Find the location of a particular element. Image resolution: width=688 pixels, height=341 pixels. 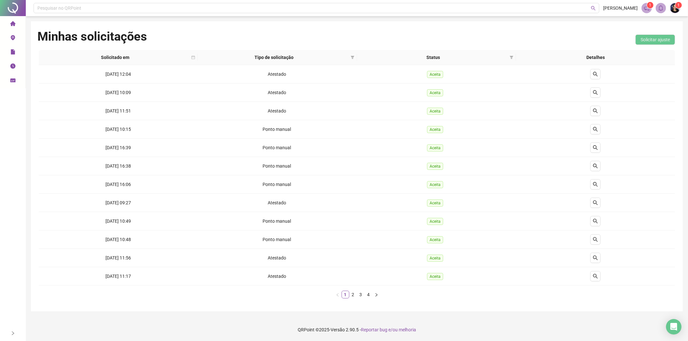

a: 1 is located at coordinates (345, 295).